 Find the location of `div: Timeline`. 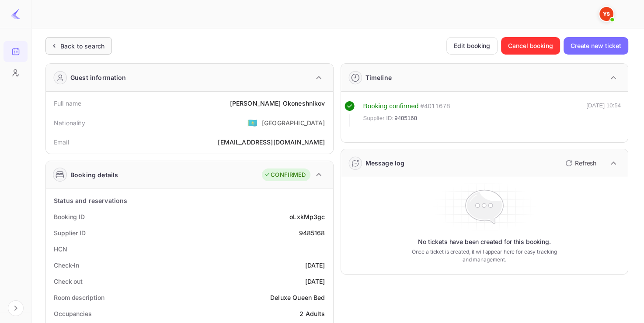

div: Timeline is located at coordinates (379, 78).